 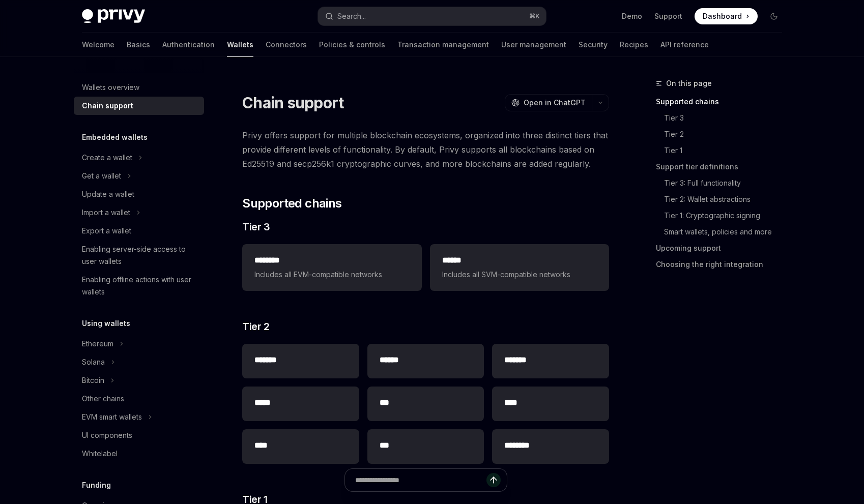 What do you see at coordinates (774, 16) in the screenshot?
I see `button: Toggle dark mode` at bounding box center [774, 16].